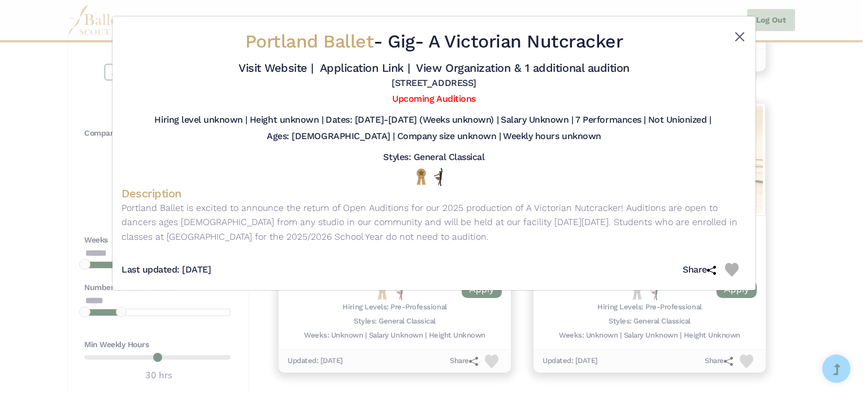  What do you see at coordinates (434, 193) in the screenshot?
I see `h4: Description` at bounding box center [434, 193].